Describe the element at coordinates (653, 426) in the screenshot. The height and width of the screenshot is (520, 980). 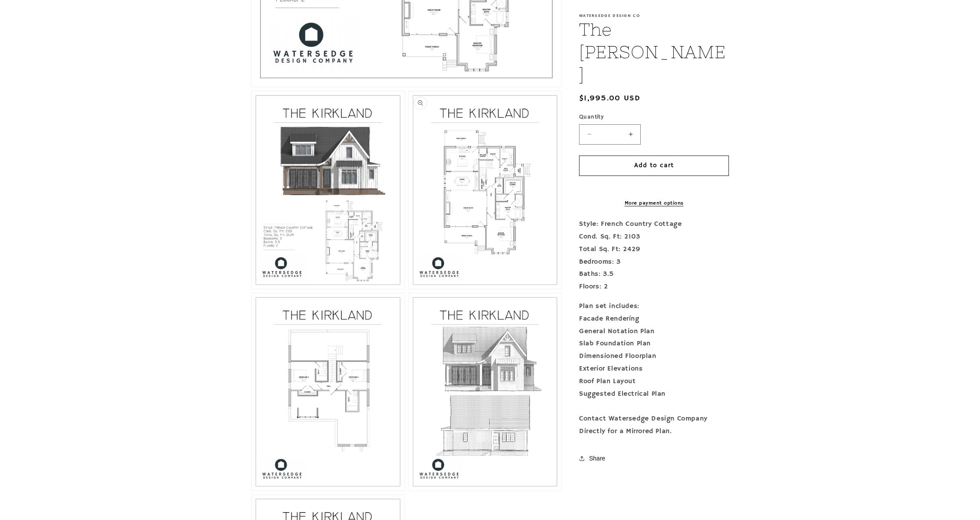
I see `div: Contact Watersedge Design Company Directly for a Mirrored Plan.` at that location.